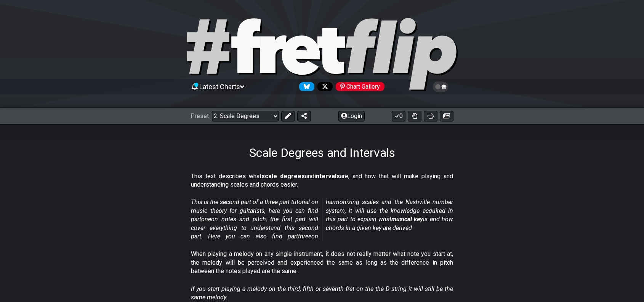  I want to click on strong: scale degrees, so click(283, 176).